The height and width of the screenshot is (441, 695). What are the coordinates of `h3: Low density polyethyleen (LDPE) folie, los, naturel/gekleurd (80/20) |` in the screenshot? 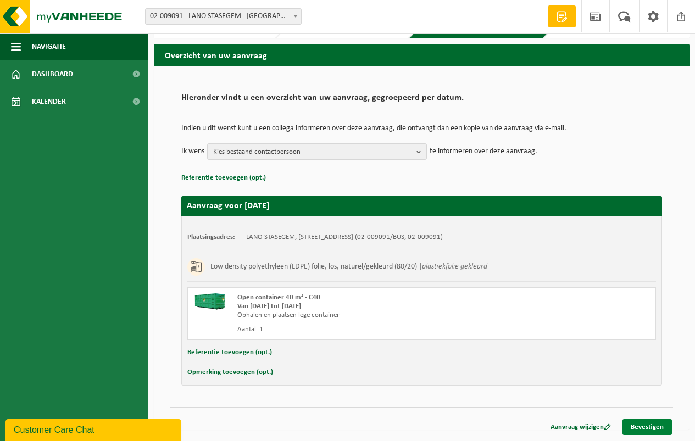 It's located at (349, 267).